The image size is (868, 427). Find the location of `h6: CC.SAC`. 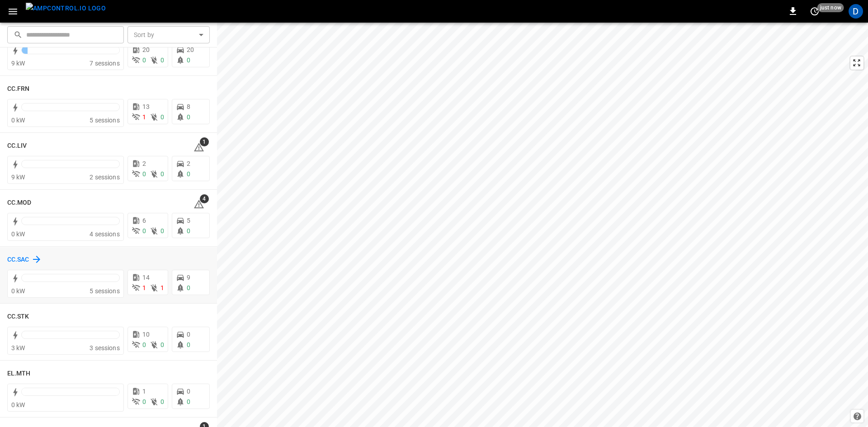

h6: CC.SAC is located at coordinates (18, 260).